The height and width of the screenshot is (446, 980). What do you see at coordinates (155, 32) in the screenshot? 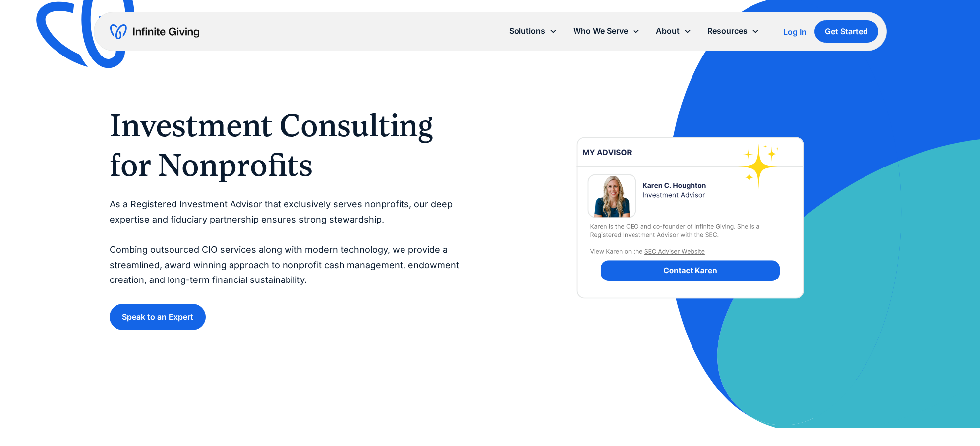
I see `a: home` at bounding box center [155, 32].